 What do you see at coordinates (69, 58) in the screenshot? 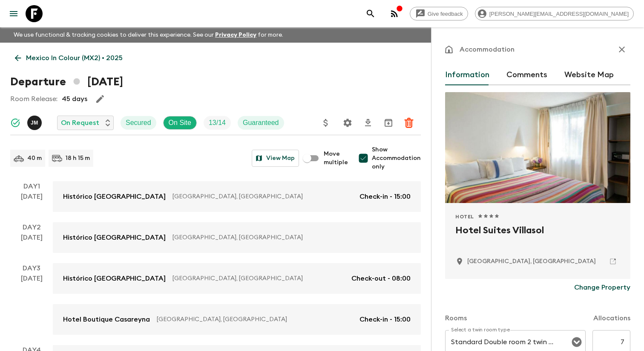
I see `a: Mexico In Colour (MX2) • 2025` at bounding box center [69, 58].